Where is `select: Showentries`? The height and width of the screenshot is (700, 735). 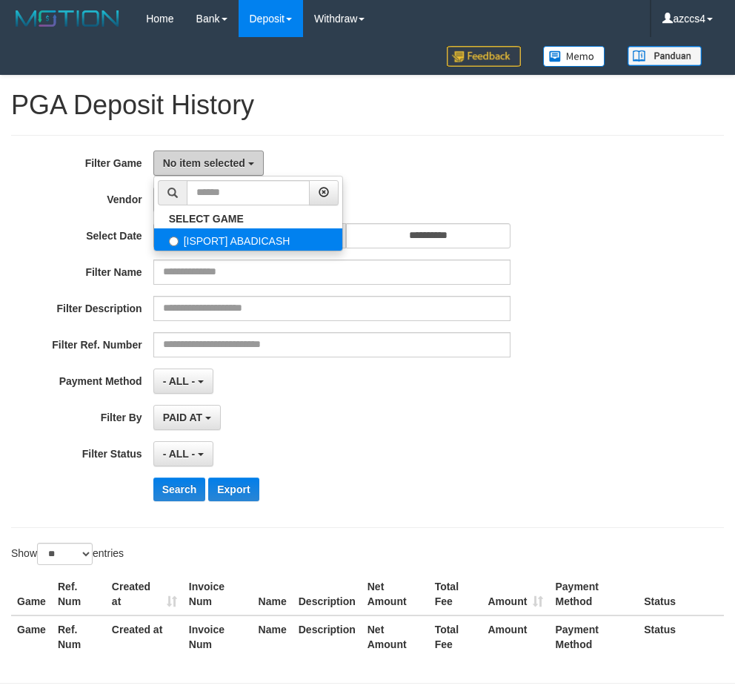
select: Showentries is located at coordinates (64, 554).